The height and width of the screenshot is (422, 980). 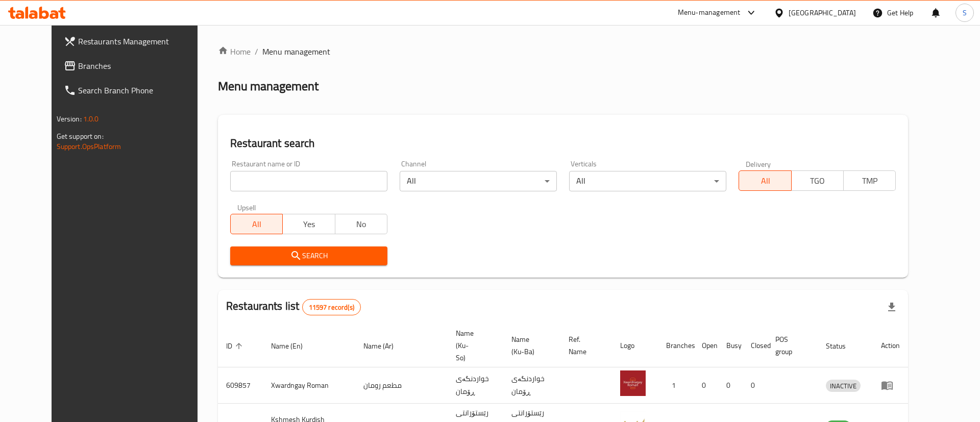 What do you see at coordinates (790, 345) in the screenshot?
I see `span: POS group` at bounding box center [790, 345].